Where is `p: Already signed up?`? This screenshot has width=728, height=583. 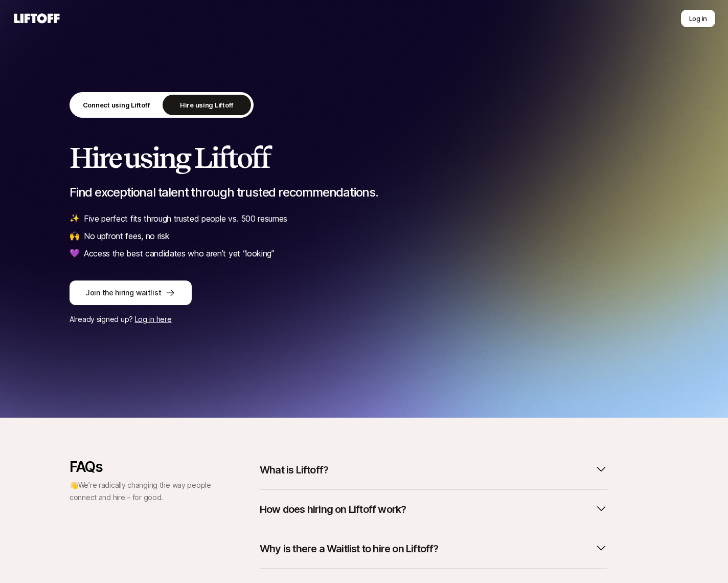 p: Already signed up? is located at coordinates (364, 320).